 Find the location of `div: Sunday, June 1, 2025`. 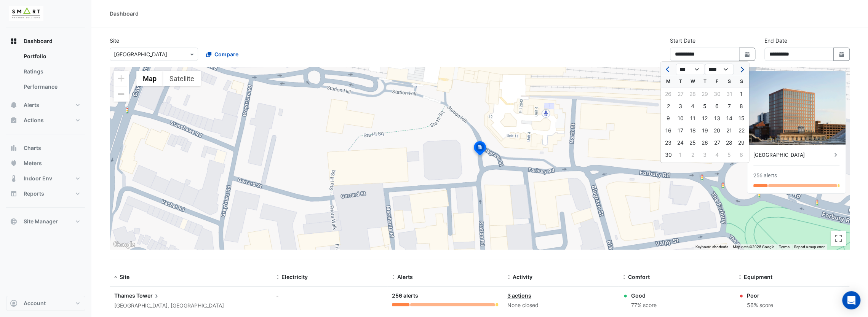

div: Sunday, June 1, 2025 is located at coordinates (741, 94).